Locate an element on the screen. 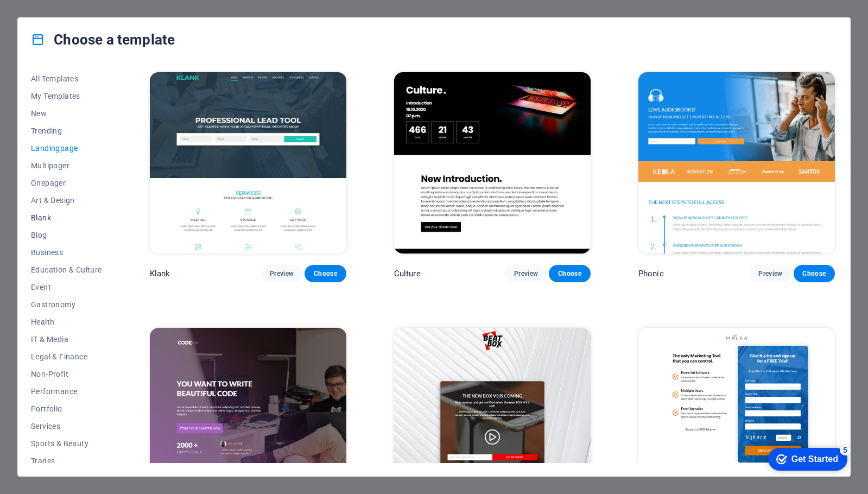 The width and height of the screenshot is (868, 494). img: Phonic is located at coordinates (737, 163).